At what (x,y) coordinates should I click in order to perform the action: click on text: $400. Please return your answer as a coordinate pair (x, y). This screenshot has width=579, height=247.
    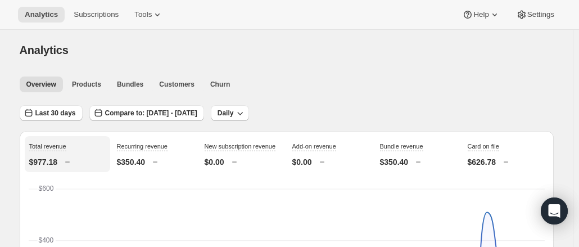
    Looking at the image, I should click on (46, 240).